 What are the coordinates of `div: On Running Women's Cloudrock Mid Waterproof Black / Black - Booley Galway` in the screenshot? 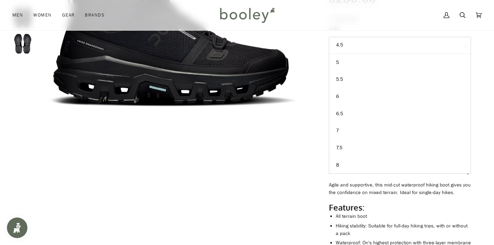 It's located at (23, 44).